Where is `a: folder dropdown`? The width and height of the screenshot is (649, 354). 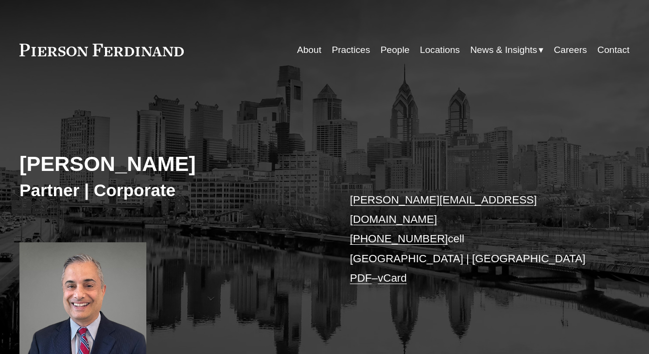 a: folder dropdown is located at coordinates (506, 50).